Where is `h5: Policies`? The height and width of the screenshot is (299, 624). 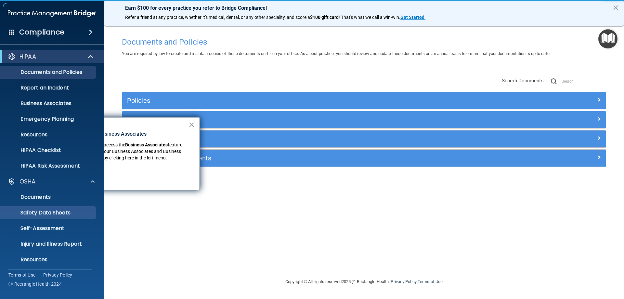 h5: Policies is located at coordinates (304, 100).